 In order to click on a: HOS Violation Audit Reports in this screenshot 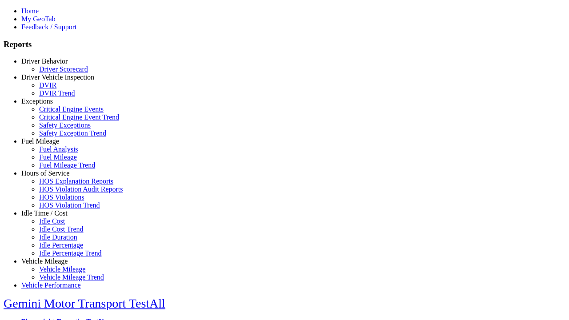, I will do `click(81, 189)`.